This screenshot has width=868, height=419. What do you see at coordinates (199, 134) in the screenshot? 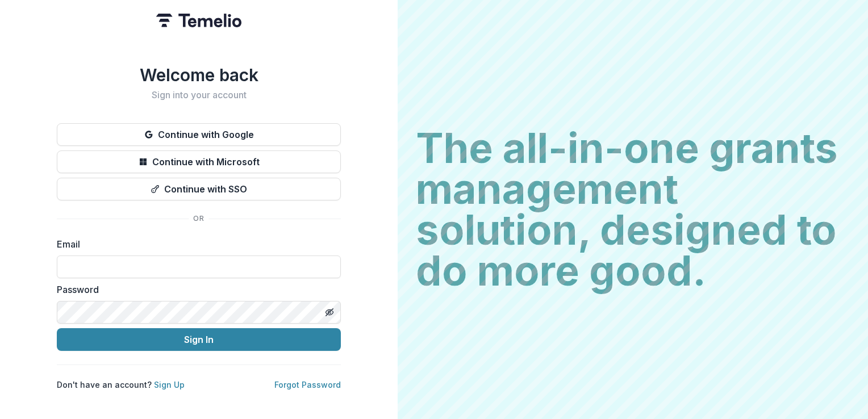
I see `button: Continue with Google` at bounding box center [199, 134].